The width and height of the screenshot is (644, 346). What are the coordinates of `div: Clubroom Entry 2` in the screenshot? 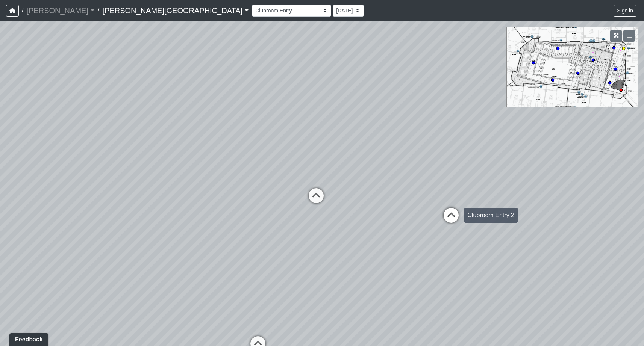 It's located at (490, 215).